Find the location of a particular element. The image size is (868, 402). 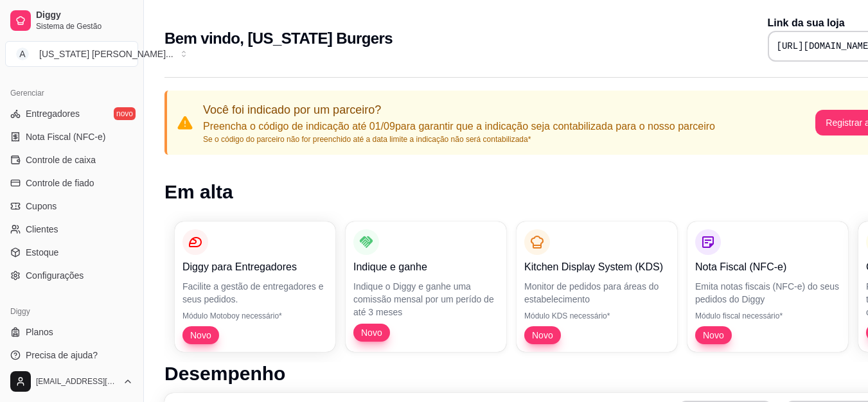

a: Configurações is located at coordinates (72, 276).